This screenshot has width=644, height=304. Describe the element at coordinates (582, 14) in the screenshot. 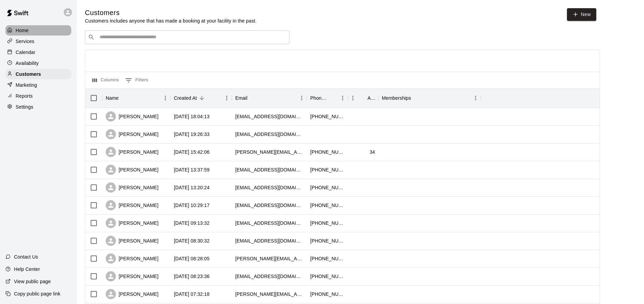

I see `a: New` at that location.